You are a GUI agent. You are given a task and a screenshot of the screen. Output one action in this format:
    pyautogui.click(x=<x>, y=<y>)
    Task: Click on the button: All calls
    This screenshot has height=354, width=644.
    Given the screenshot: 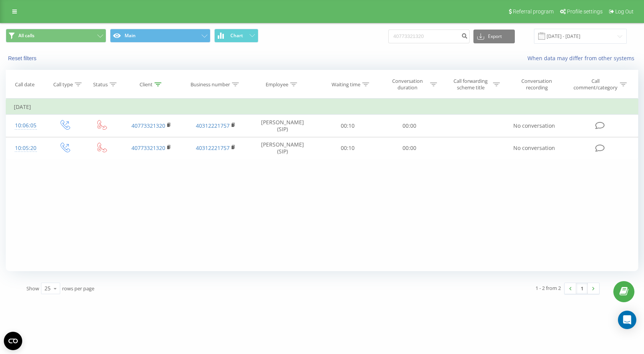 What is the action you would take?
    pyautogui.click(x=56, y=36)
    